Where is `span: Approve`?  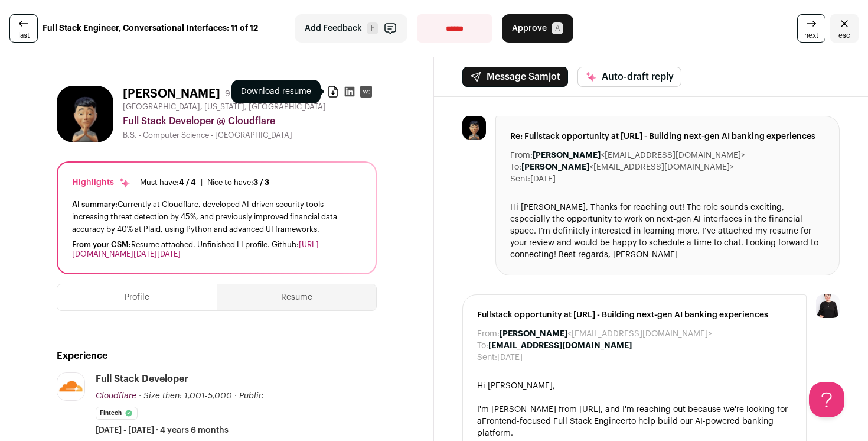 span: Approve is located at coordinates (529, 28).